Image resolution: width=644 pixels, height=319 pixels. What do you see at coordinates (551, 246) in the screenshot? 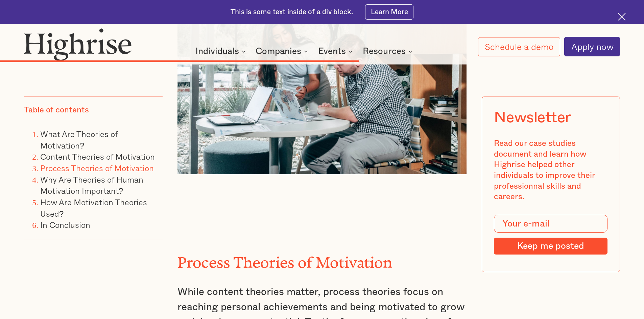
I see `input: Keep me posted` at bounding box center [551, 246].